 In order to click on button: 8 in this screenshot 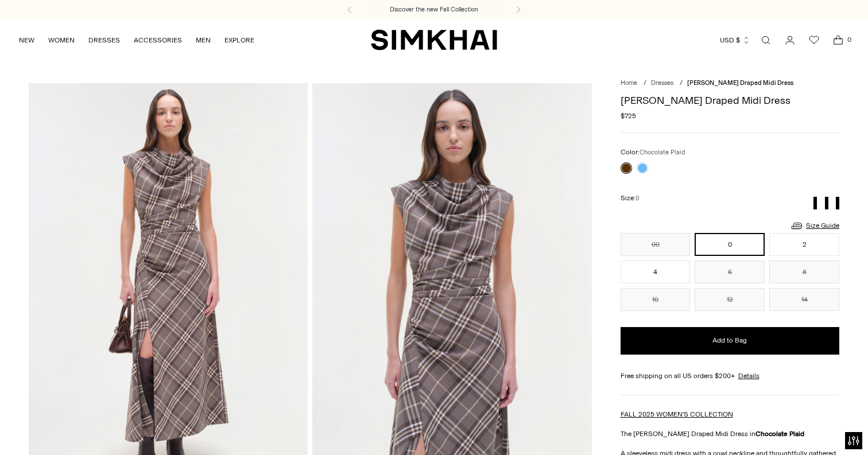, I will do `click(804, 272)`.